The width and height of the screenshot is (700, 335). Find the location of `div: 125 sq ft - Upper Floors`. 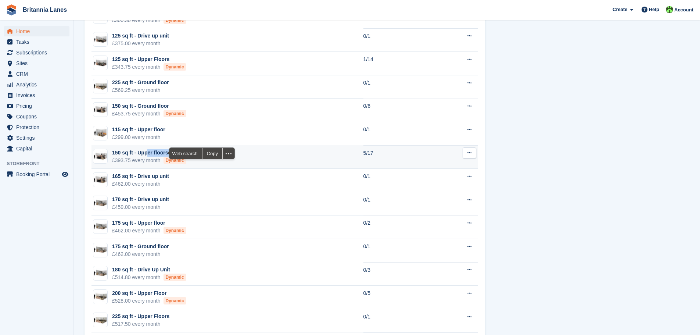

div: 125 sq ft - Upper Floors is located at coordinates (149, 59).